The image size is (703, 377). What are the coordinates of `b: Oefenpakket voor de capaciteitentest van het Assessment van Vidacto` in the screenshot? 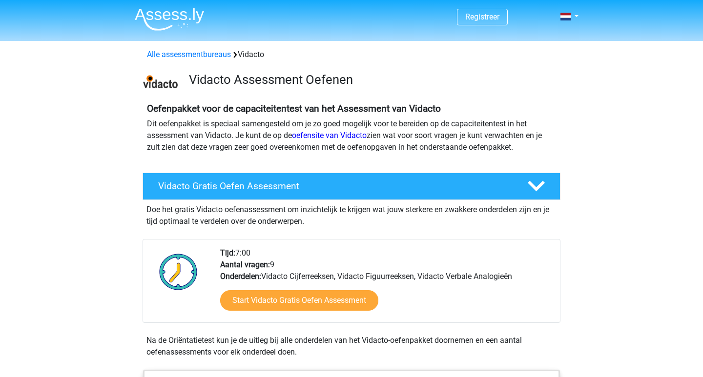 It's located at (294, 108).